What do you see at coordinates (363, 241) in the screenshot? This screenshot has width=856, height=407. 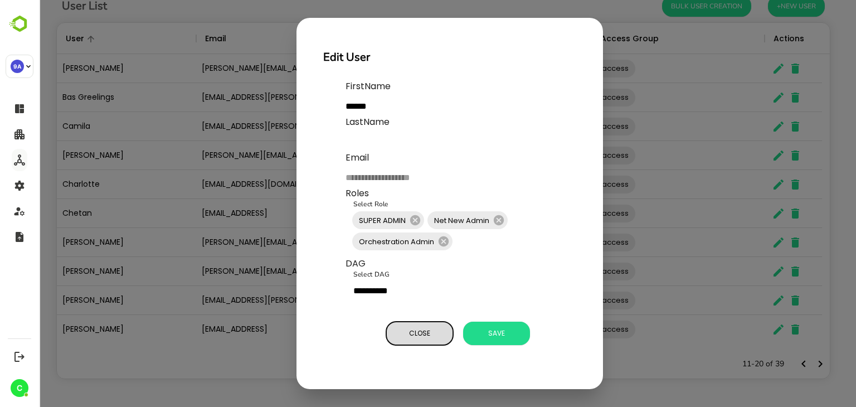 I see `div: Orchestration Admin` at bounding box center [363, 241].